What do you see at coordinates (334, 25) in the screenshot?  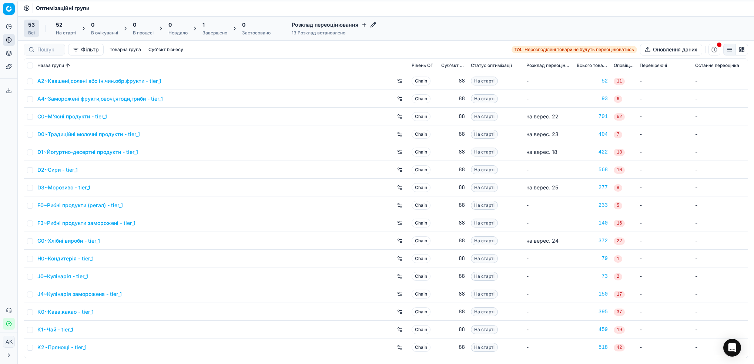 I see `h4: Розклад переоцінювання` at bounding box center [334, 25].